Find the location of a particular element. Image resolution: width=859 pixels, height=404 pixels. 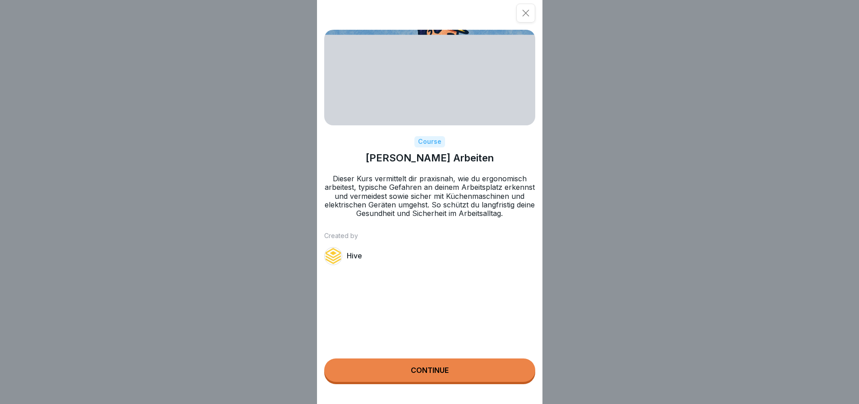

div: Continue is located at coordinates (430, 370).